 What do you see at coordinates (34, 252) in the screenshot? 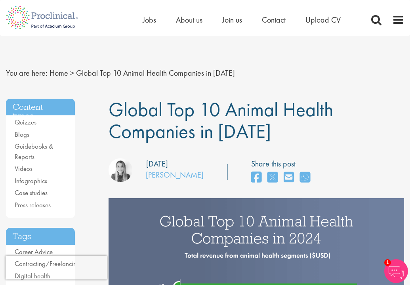
I see `a: Career Advice` at bounding box center [34, 252].